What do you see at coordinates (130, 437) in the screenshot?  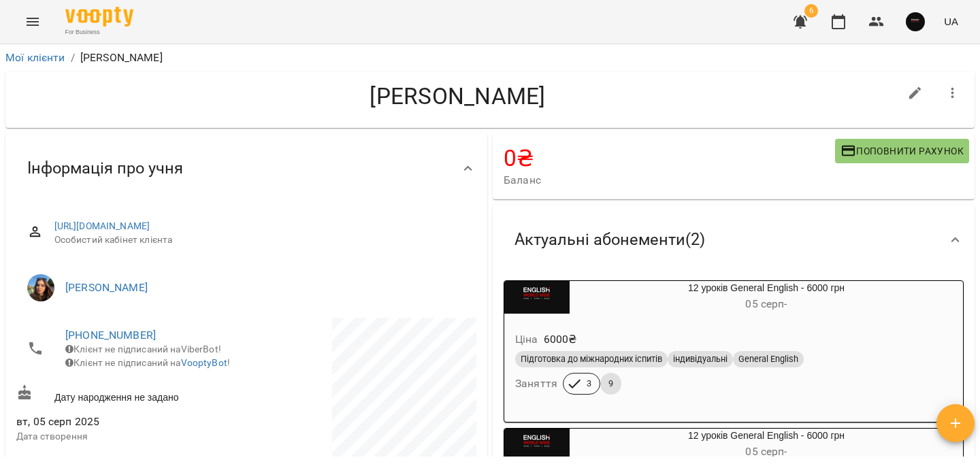 I see `p: Дата створення` at bounding box center [130, 437].